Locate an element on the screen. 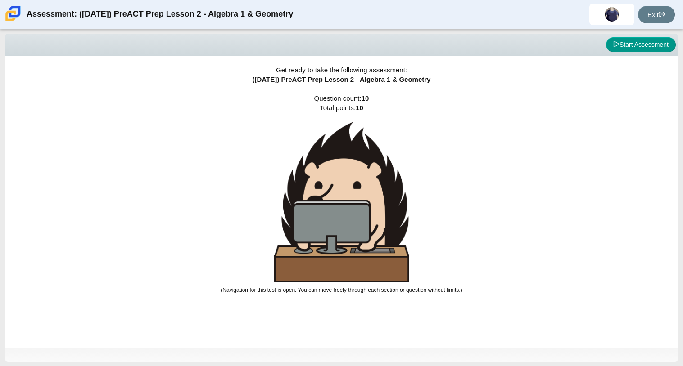 This screenshot has width=683, height=366. span: Question count: Total points: is located at coordinates (341, 194).